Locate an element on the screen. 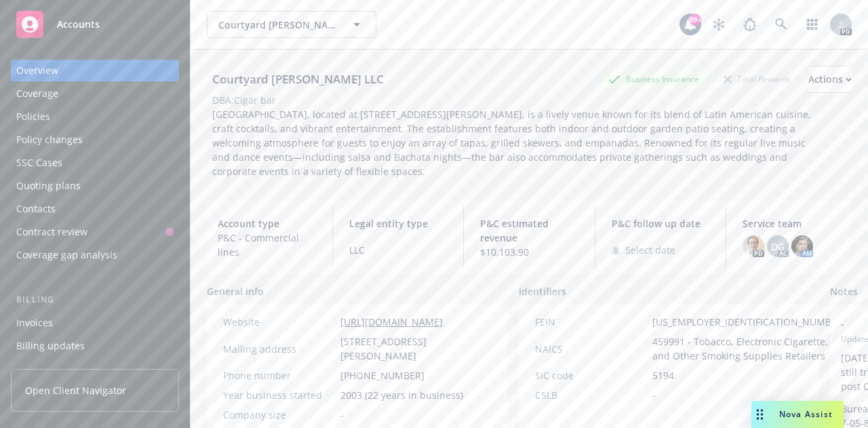 The height and width of the screenshot is (428, 868). a: Report a Bug is located at coordinates (750, 24).